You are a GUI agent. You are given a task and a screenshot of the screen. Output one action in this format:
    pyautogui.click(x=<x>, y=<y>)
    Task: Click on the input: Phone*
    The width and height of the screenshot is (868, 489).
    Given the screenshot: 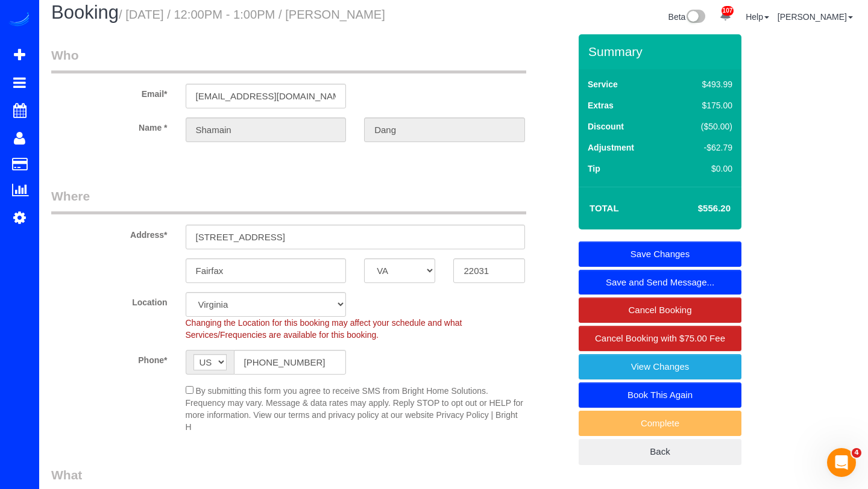 What is the action you would take?
    pyautogui.click(x=290, y=362)
    